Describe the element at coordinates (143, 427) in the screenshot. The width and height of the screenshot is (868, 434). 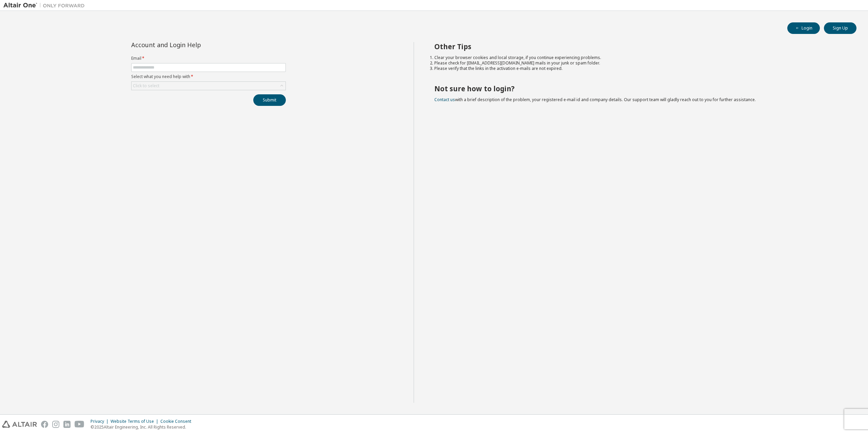
I see `p: © 2025 Altair Engineering, Inc. All Rights Reserved.` at that location.